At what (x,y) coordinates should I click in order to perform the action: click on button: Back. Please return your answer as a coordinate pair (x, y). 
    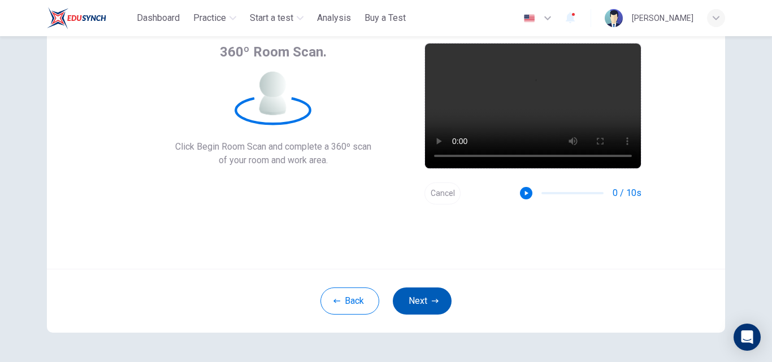
    Looking at the image, I should click on (350, 301).